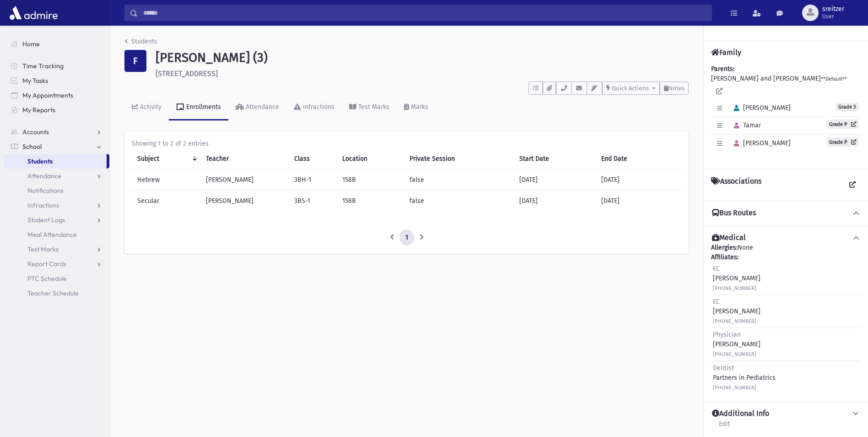 The image size is (868, 437). I want to click on a: Enrollments, so click(199, 107).